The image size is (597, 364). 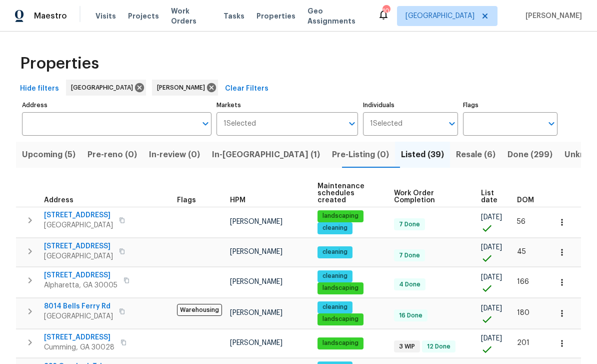 I want to click on span: In-review (0), so click(x=175, y=154).